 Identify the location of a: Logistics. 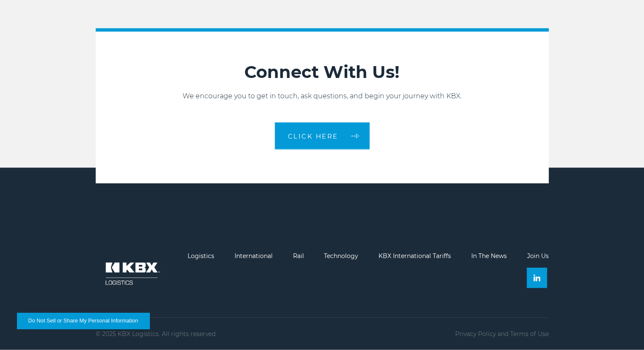
(201, 256).